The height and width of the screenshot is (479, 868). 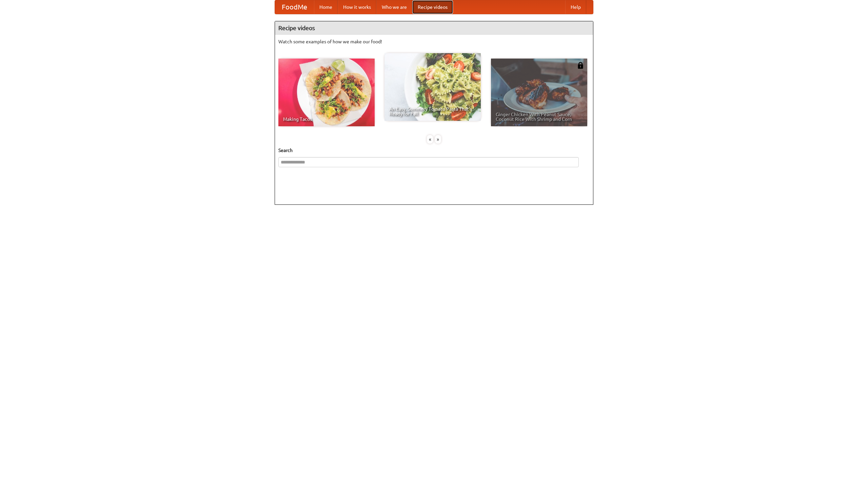 I want to click on span: An Easy, Summery Tomato Pasta That's Ready for Fall, so click(x=433, y=111).